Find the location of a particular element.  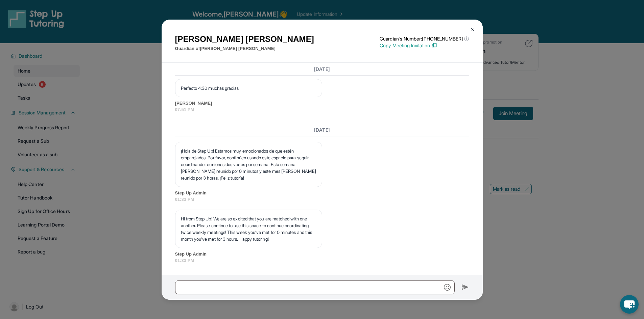

img: Copy Icon is located at coordinates (434, 46).